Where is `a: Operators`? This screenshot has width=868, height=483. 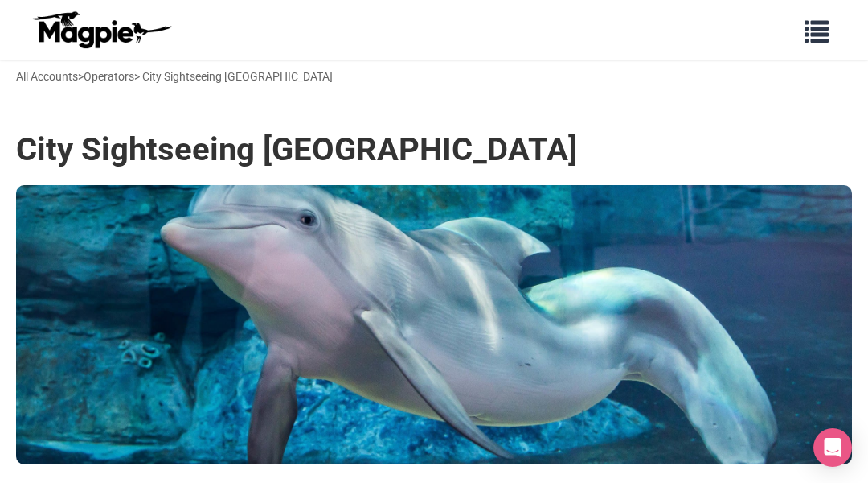 a: Operators is located at coordinates (108, 77).